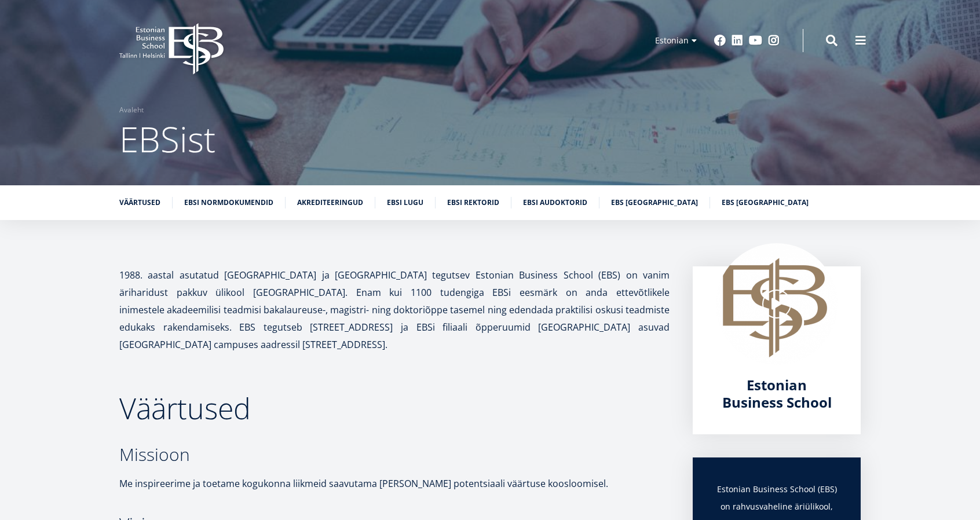 The height and width of the screenshot is (520, 980). Describe the element at coordinates (777, 394) in the screenshot. I see `a: Estonian Business School` at that location.